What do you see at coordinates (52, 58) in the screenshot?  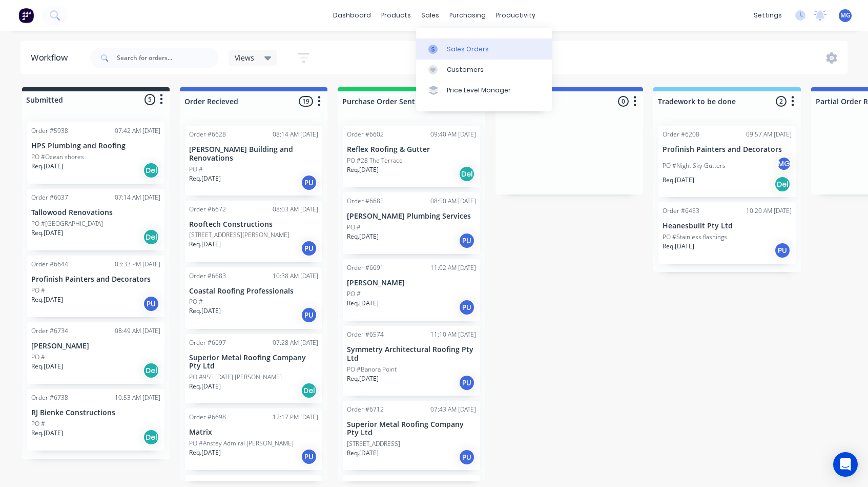 I see `div: Workflow` at bounding box center [52, 58].